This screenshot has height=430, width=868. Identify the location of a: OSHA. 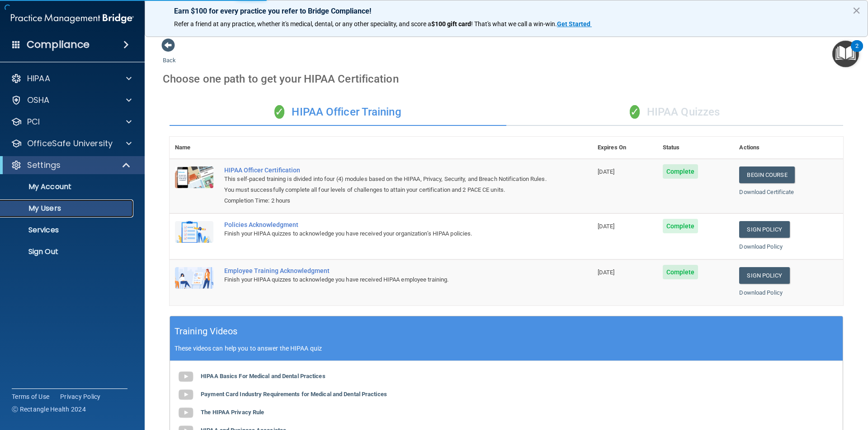
(71, 101).